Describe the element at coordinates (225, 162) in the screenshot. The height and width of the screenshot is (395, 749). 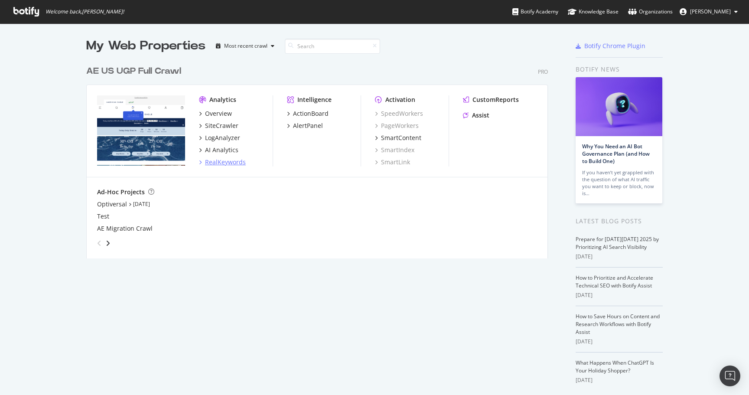
I see `div: RealKeywords` at that location.